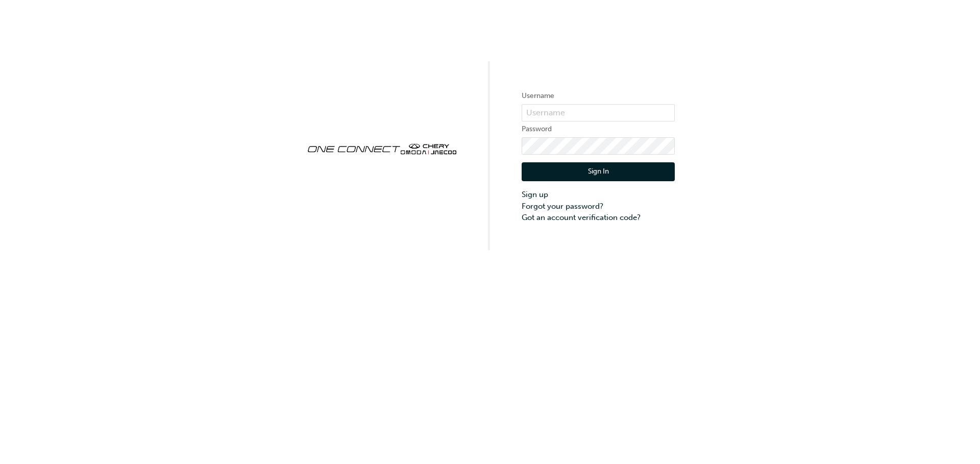  Describe the element at coordinates (598, 129) in the screenshot. I see `label: Password` at that location.